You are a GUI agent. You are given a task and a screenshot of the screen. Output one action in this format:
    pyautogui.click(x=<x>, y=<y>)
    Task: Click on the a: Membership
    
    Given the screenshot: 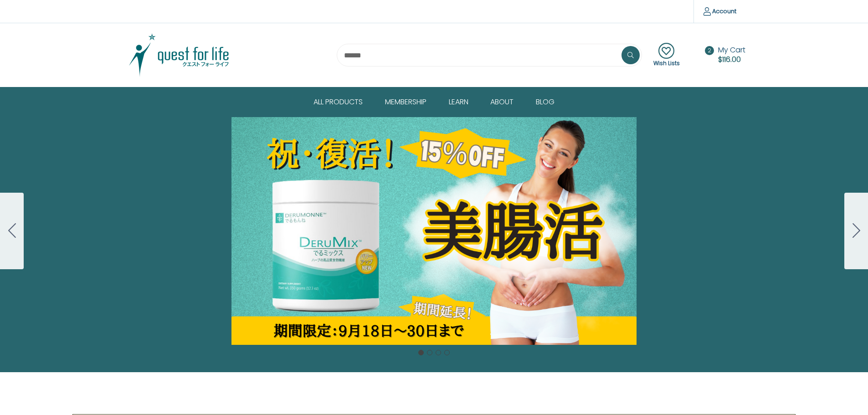 What is the action you would take?
    pyautogui.click(x=410, y=102)
    